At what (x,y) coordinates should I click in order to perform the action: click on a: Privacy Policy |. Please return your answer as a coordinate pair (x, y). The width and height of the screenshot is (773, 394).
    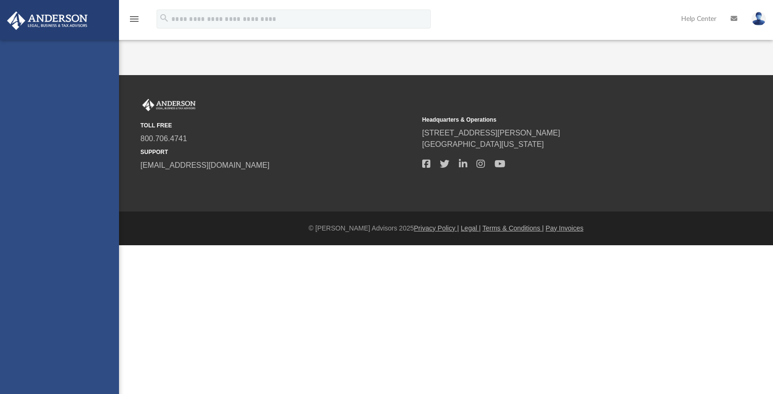
    Looking at the image, I should click on (436, 228).